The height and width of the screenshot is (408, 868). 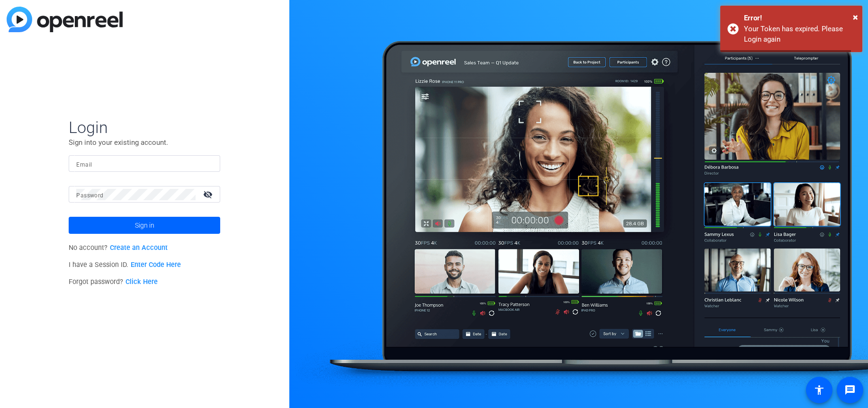 I want to click on input: Enter Email Address, so click(x=144, y=164).